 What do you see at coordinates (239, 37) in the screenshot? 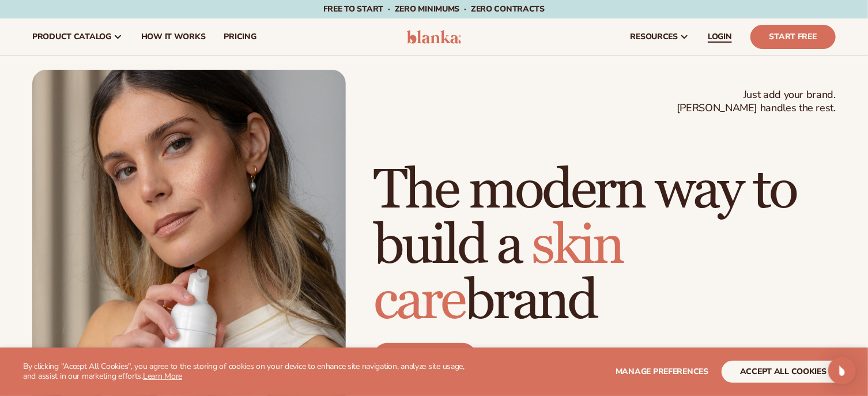
I see `span: pricing` at bounding box center [239, 37].